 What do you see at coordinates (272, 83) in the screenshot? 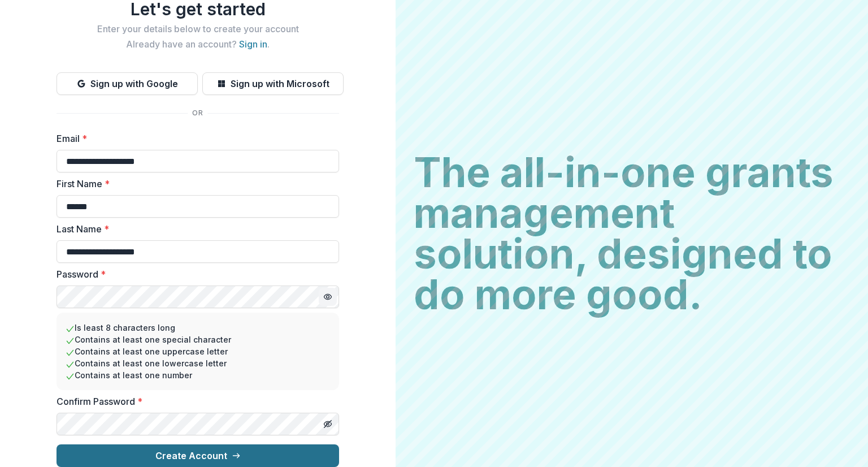
I see `button: Sign up with Microsoft` at bounding box center [272, 83].